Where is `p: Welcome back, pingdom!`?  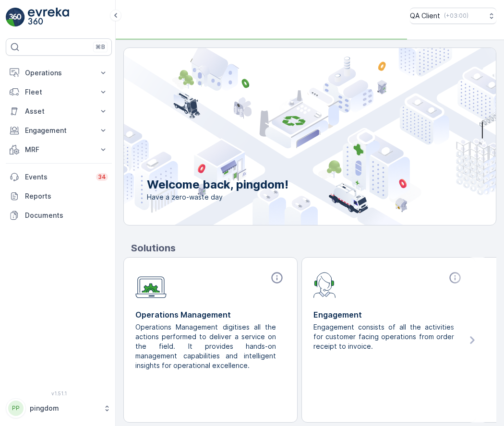
p: Welcome back, pingdom! is located at coordinates (217, 185).